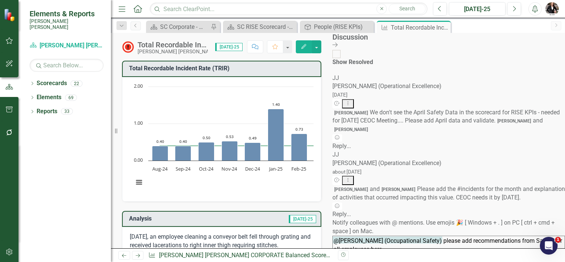 Image resolution: width=565 pixels, height=262 pixels. I want to click on div: 33, so click(67, 111).